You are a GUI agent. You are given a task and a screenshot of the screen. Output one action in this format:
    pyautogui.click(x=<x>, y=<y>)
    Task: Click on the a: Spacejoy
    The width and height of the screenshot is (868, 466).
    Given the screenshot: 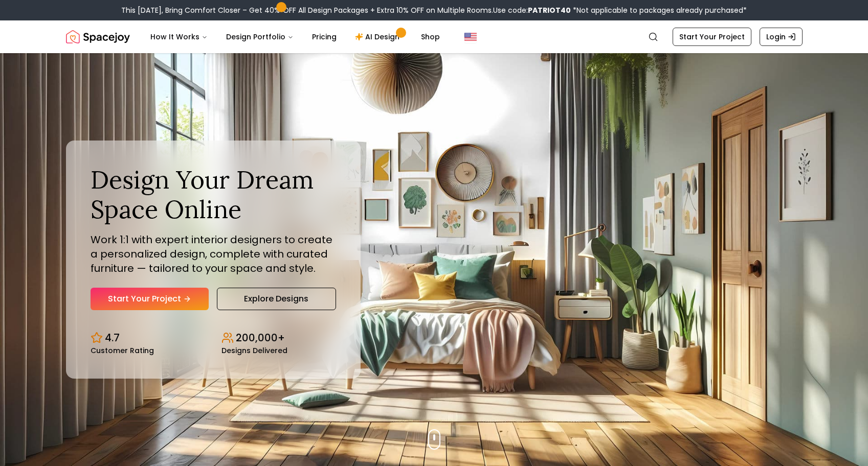 What is the action you would take?
    pyautogui.click(x=98, y=37)
    